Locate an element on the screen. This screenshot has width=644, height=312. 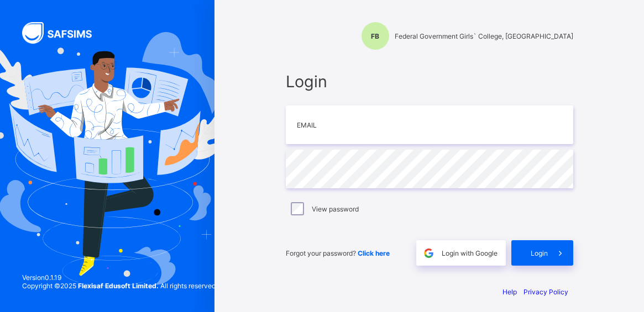
a: Click here is located at coordinates (374, 253).